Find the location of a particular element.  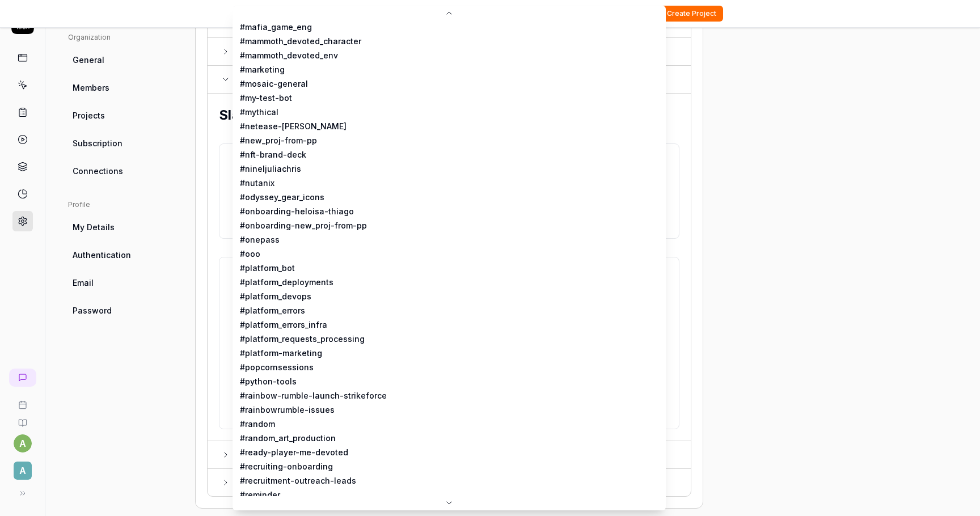

span: # random_art_production is located at coordinates (287, 438).